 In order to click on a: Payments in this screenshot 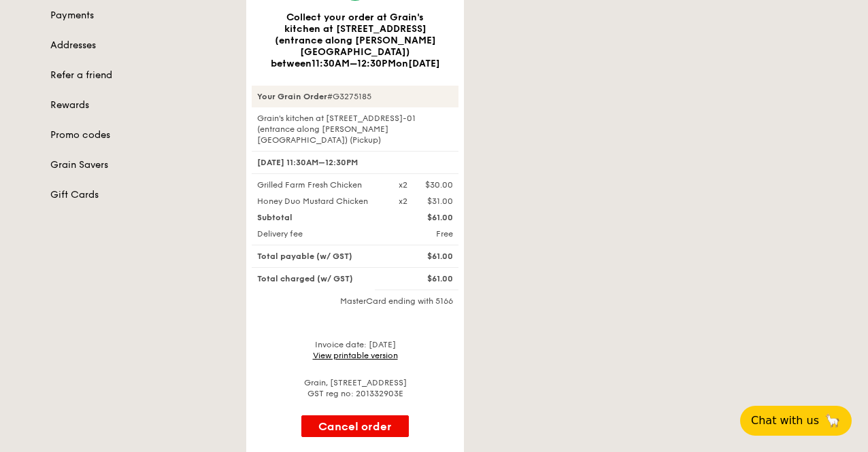, I will do `click(140, 15)`.